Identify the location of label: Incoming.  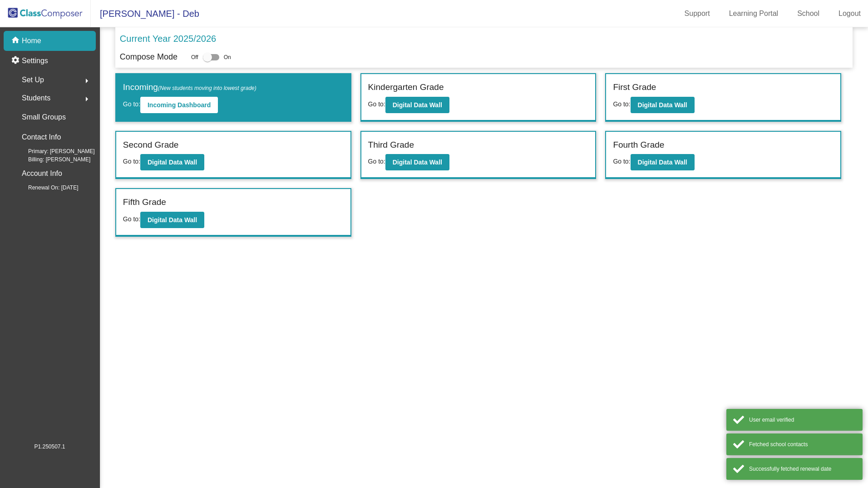
(190, 88).